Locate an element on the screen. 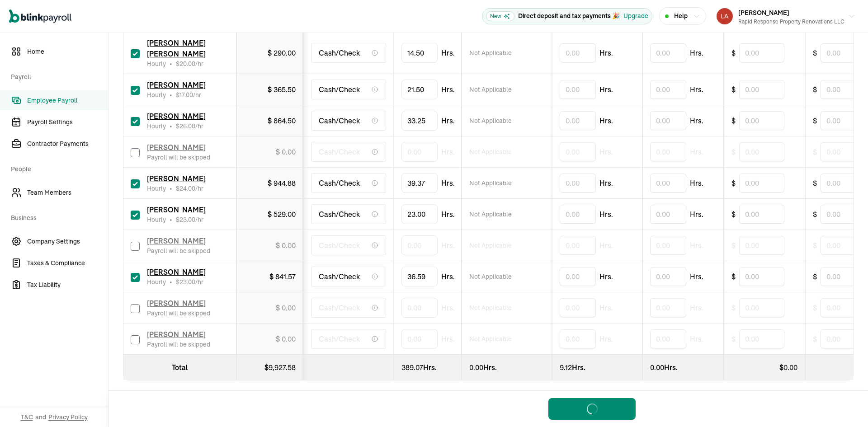  span: 944.88 is located at coordinates (285, 183).